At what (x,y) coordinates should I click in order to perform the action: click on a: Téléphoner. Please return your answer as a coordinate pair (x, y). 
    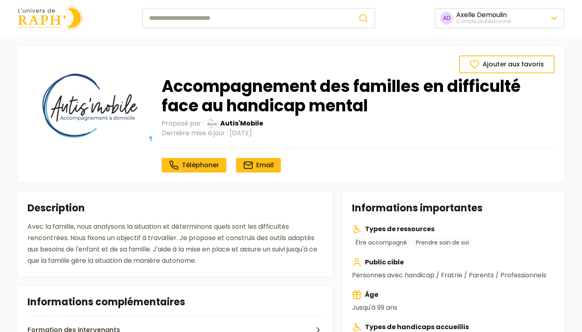
    Looking at the image, I should click on (194, 165).